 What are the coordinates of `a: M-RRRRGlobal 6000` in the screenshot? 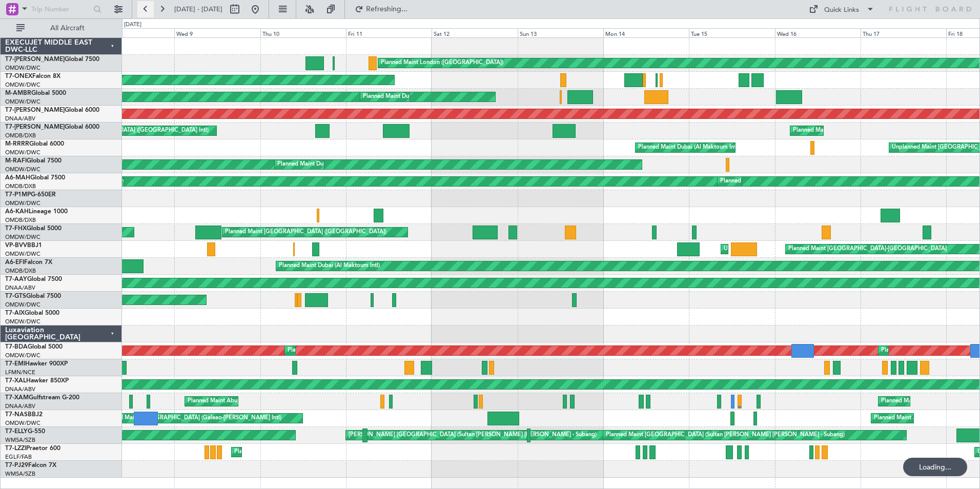 It's located at (34, 144).